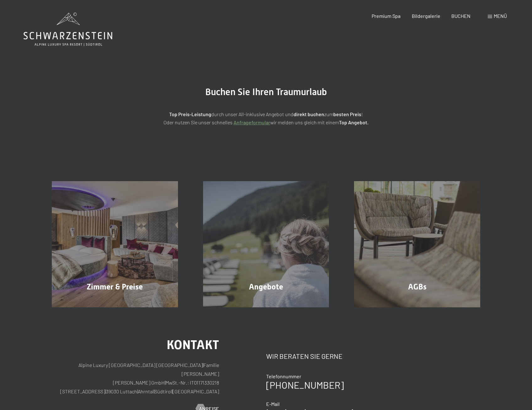 This screenshot has width=532, height=410. Describe the element at coordinates (309, 114) in the screenshot. I see `strong: direkt buchen` at that location.